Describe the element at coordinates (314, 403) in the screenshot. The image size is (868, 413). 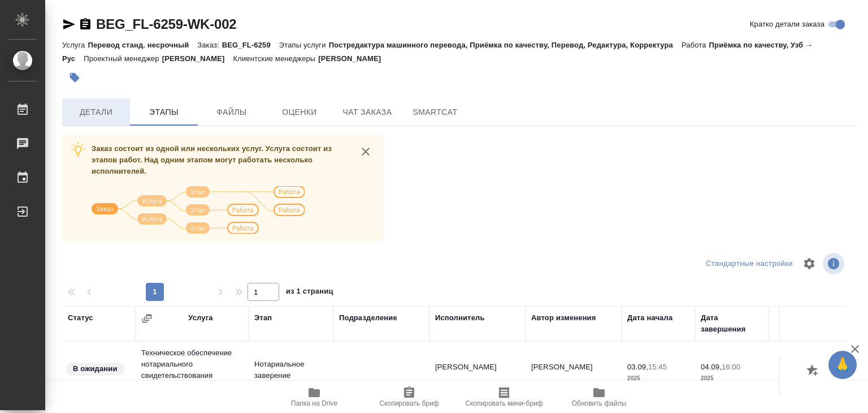
I see `span: Папка на Drive` at that location.